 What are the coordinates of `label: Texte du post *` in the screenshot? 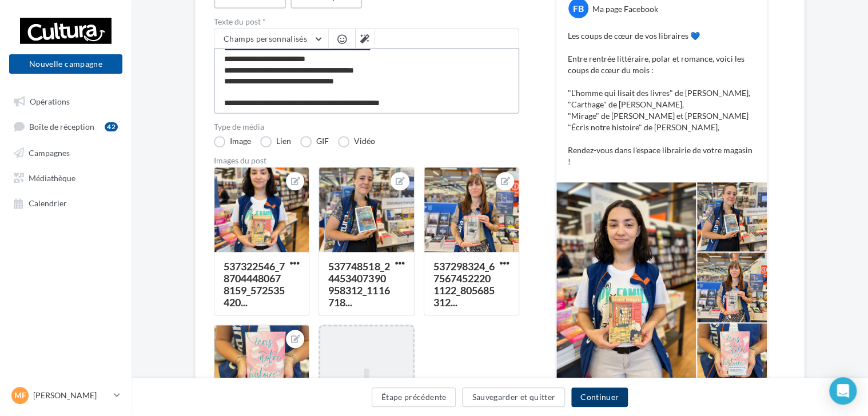 It's located at (366, 22).